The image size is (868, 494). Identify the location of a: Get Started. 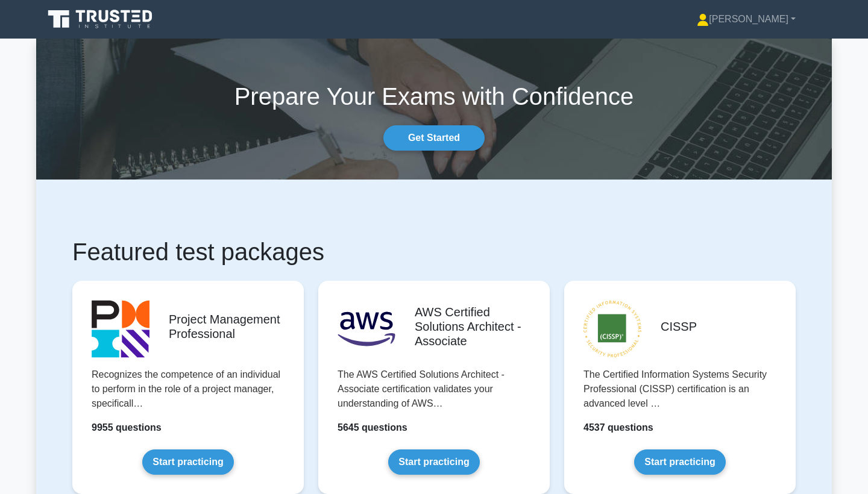
(434, 138).